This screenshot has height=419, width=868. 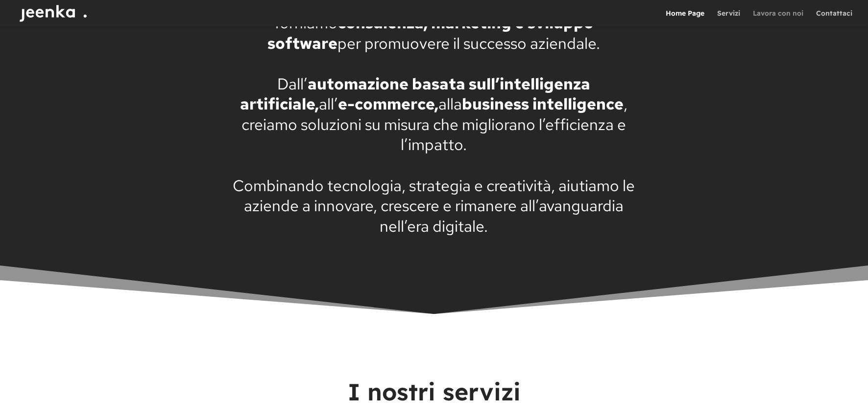 I want to click on strong: business intelligence, so click(x=543, y=103).